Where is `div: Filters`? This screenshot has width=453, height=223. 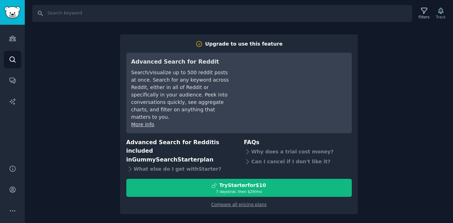 div: Filters is located at coordinates (424, 17).